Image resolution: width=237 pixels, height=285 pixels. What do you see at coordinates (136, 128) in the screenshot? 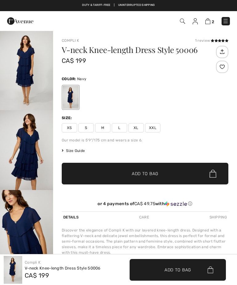
I see `span: XL` at bounding box center [136, 128].